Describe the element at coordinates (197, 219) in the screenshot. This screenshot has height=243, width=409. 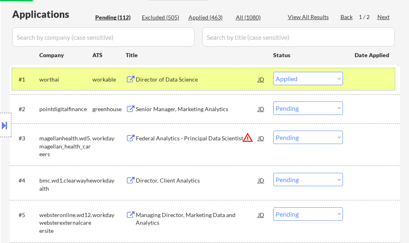
I see `div: Managing Director, Marketing Data and Analytics` at that location.